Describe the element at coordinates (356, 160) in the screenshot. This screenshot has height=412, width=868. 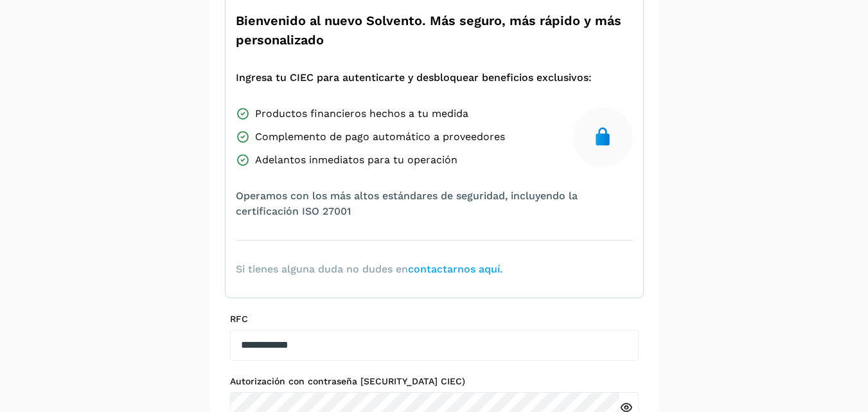
I see `span: Adelantos inmediatos para tu operación` at that location.